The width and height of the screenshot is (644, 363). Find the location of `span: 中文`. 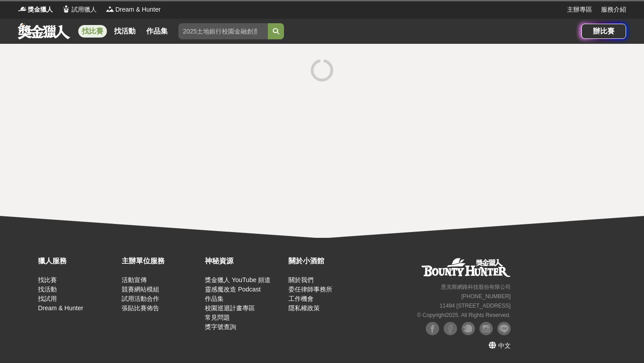

span: 中文 is located at coordinates (504, 346).